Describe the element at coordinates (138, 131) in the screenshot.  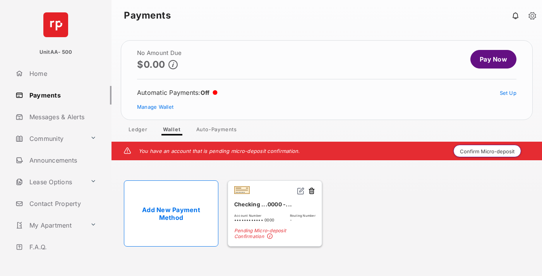
I see `a: Ledger` at that location.